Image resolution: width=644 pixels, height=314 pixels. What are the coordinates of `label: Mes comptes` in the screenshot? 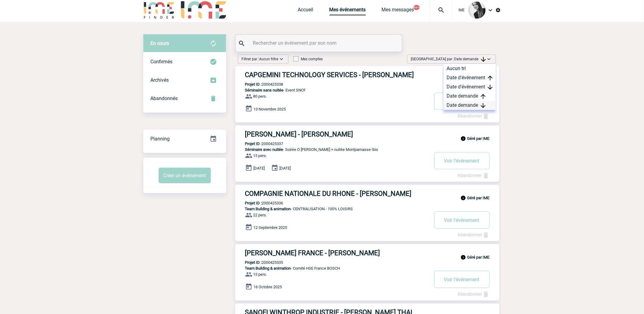 It's located at (308, 59).